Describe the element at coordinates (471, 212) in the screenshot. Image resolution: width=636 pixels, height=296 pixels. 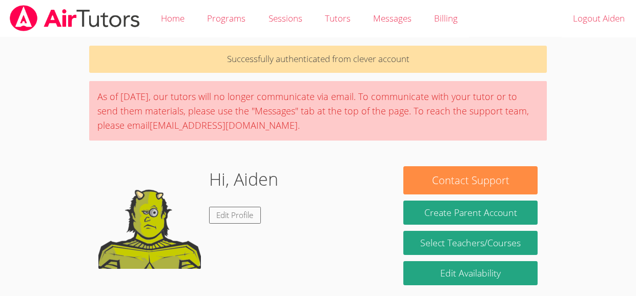
I see `button: Create Parent Account` at that location.